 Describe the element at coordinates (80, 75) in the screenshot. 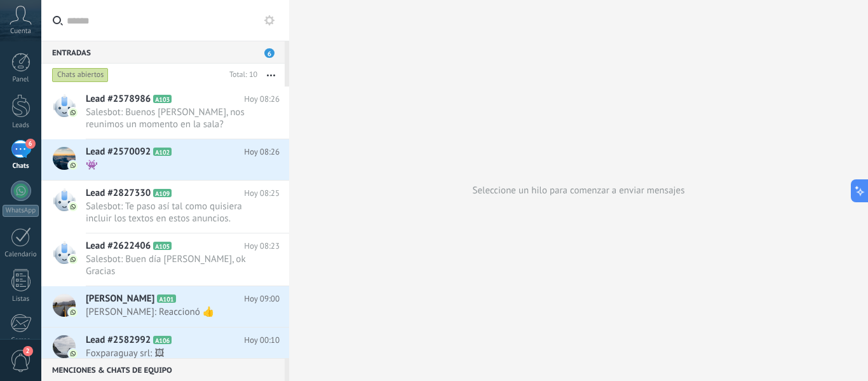

I see `div: Chats abiertos` at that location.